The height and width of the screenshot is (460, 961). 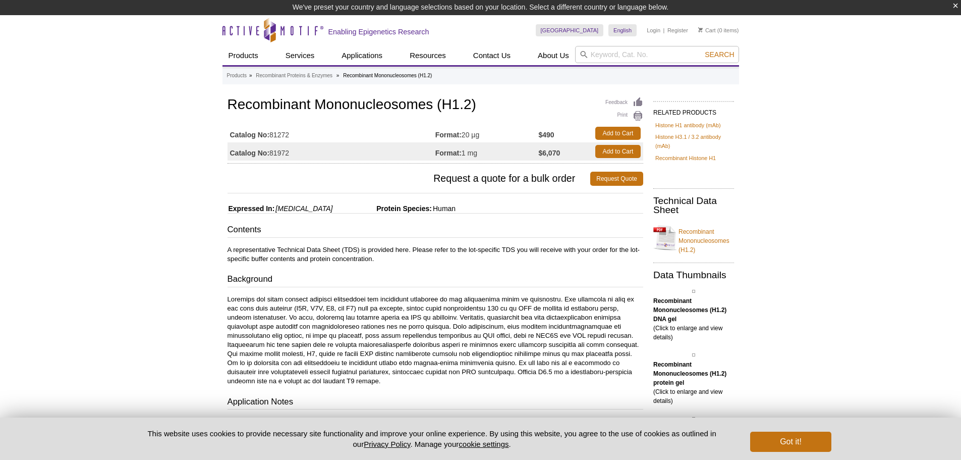 I want to click on td: 81272, so click(x=331, y=133).